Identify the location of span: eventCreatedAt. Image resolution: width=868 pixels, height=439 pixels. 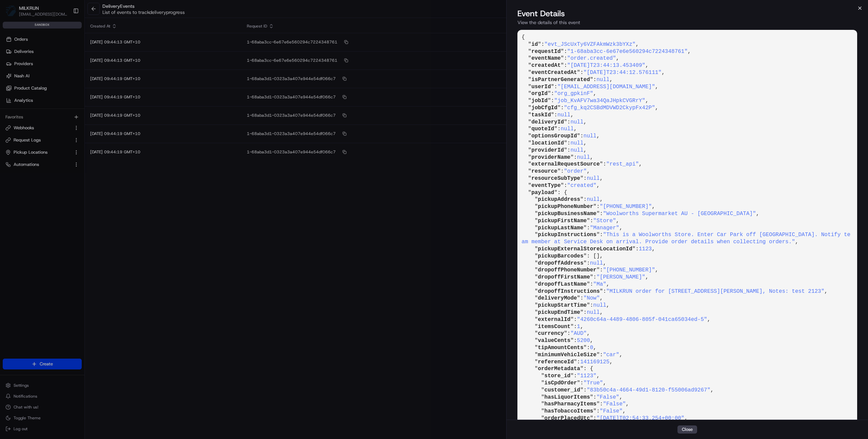
(554, 73).